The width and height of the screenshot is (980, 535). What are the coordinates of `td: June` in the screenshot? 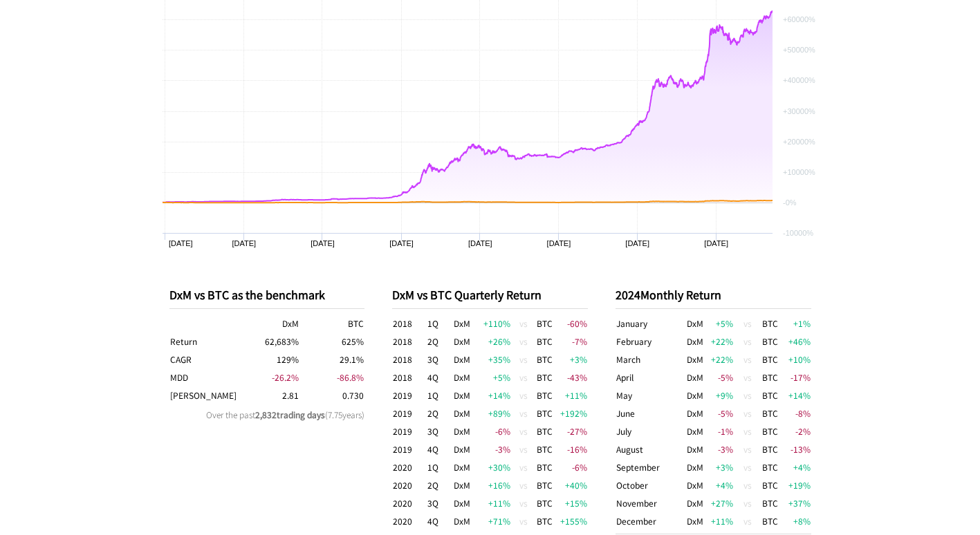 It's located at (649, 413).